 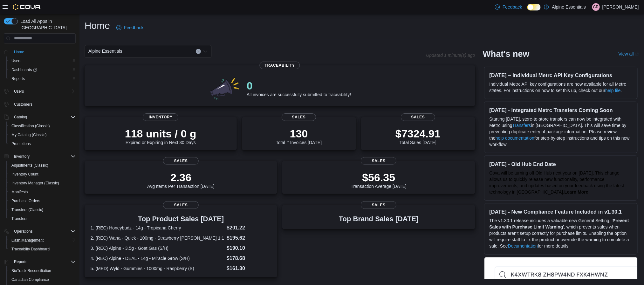 I want to click on a: Canadian Compliance, so click(x=30, y=280).